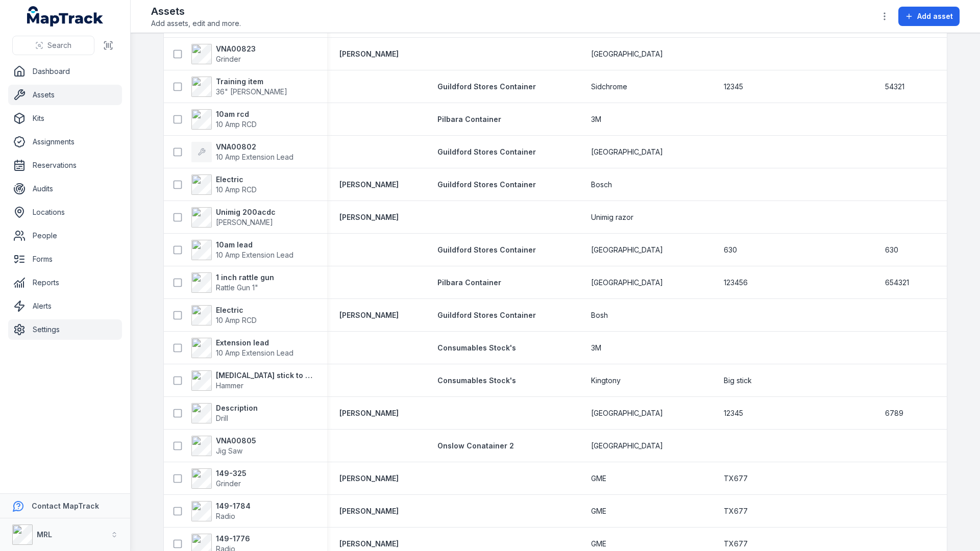 The height and width of the screenshot is (551, 980). What do you see at coordinates (65, 142) in the screenshot?
I see `a: Assignments` at bounding box center [65, 142].